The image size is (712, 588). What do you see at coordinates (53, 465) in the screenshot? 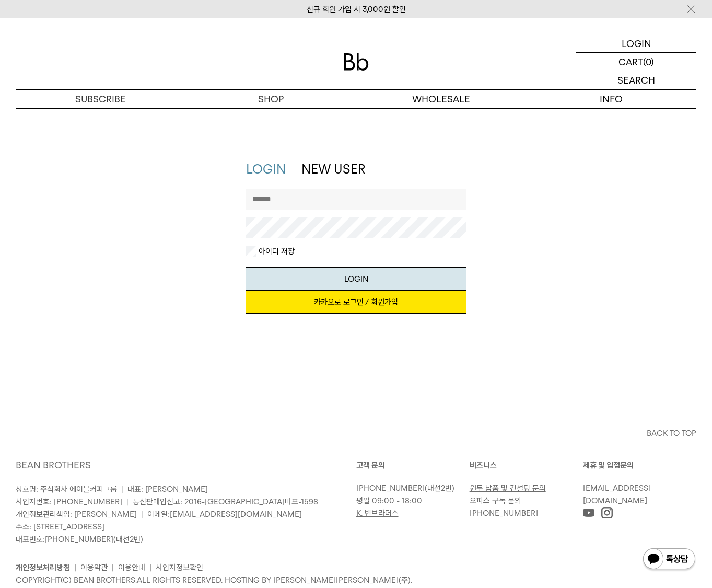
I see `a: BEAN BROTHERS` at bounding box center [53, 465].